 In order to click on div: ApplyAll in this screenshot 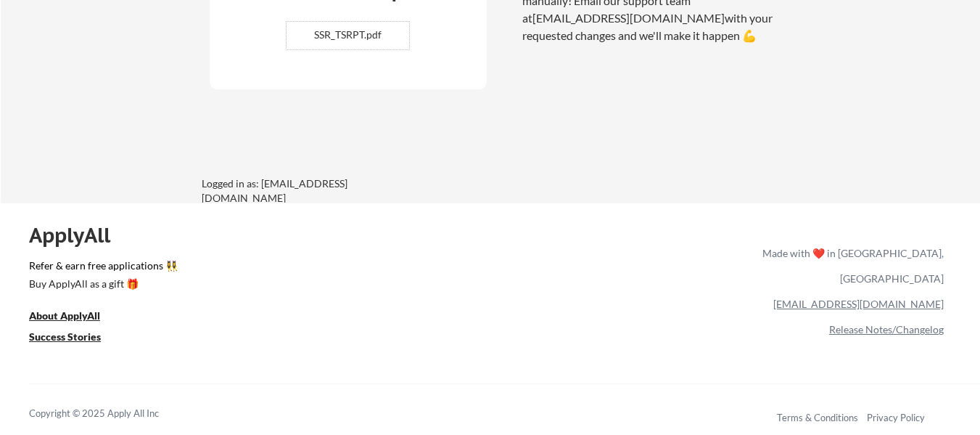, I will do `click(77, 235)`.